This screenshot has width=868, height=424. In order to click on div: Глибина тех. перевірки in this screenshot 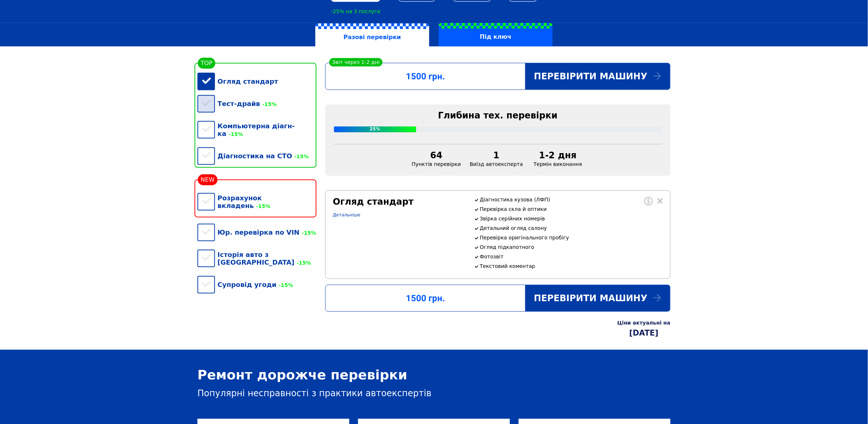, I will do `click(498, 115)`.